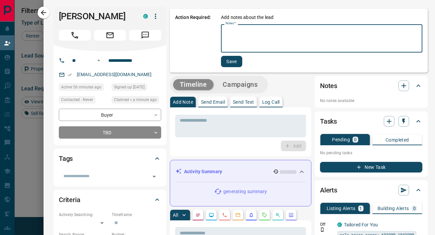 The image size is (435, 235). I want to click on h2: Alerts, so click(329, 190).